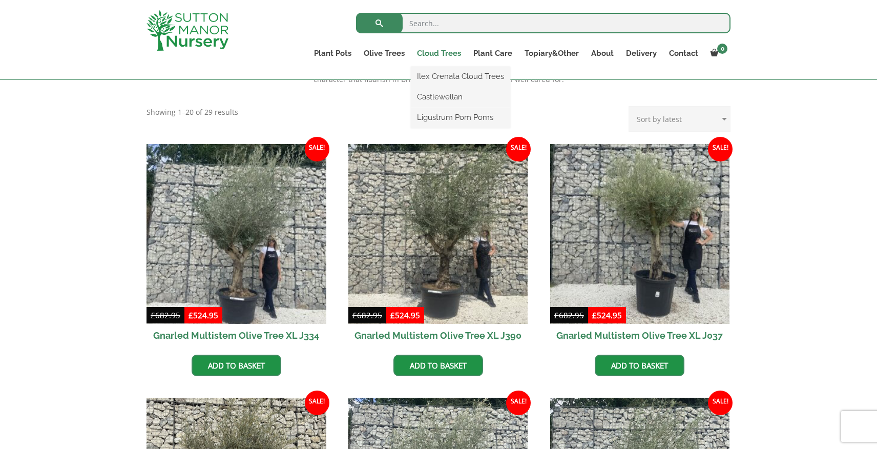 The height and width of the screenshot is (449, 877). I want to click on a: Sale! Gnarled Multistem Olive Tree XL J037, so click(640, 245).